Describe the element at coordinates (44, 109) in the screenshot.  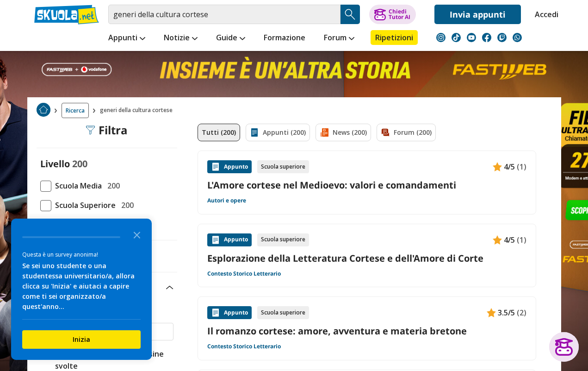
I see `img: Home` at that location.